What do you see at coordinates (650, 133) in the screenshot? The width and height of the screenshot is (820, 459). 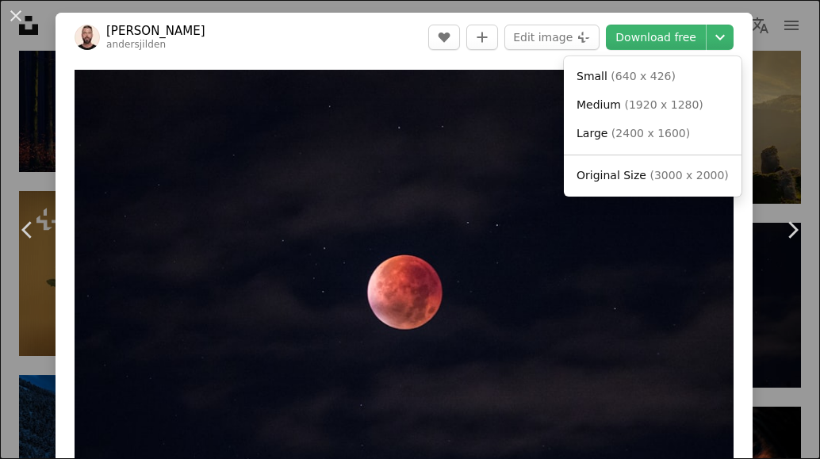 I see `span: ( 2400 x 1600 )` at bounding box center [650, 133].